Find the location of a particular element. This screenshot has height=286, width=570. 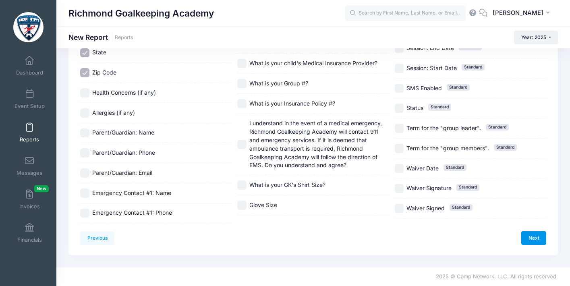

span: What is your GK's Shirt Size? is located at coordinates (287, 184).